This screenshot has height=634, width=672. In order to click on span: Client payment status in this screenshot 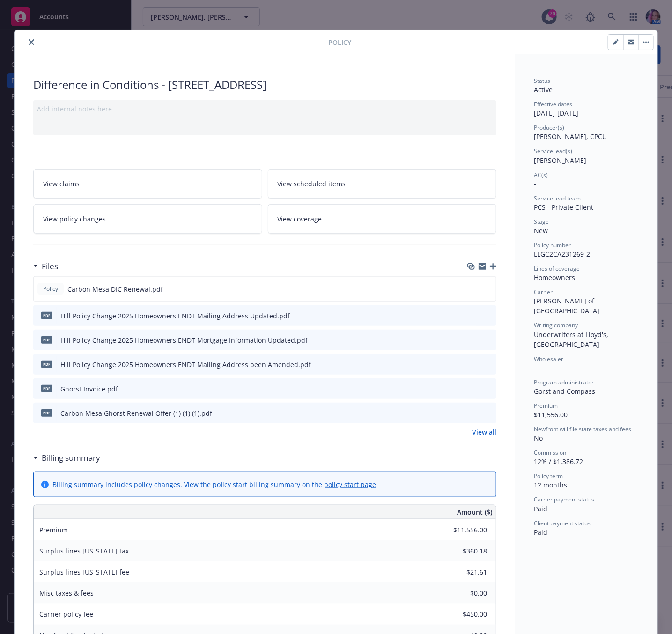, I will do `click(562, 523)`.